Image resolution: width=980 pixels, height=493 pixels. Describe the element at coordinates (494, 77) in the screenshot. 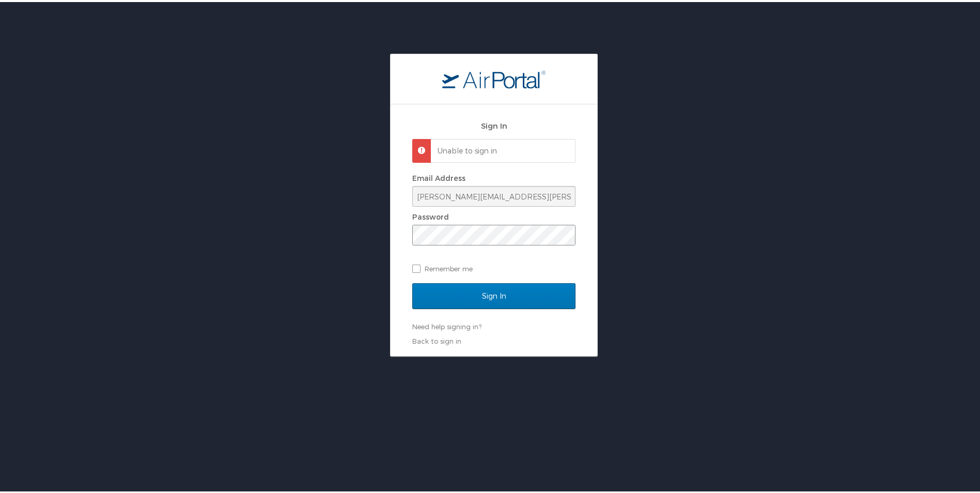

I see `img: logo` at that location.